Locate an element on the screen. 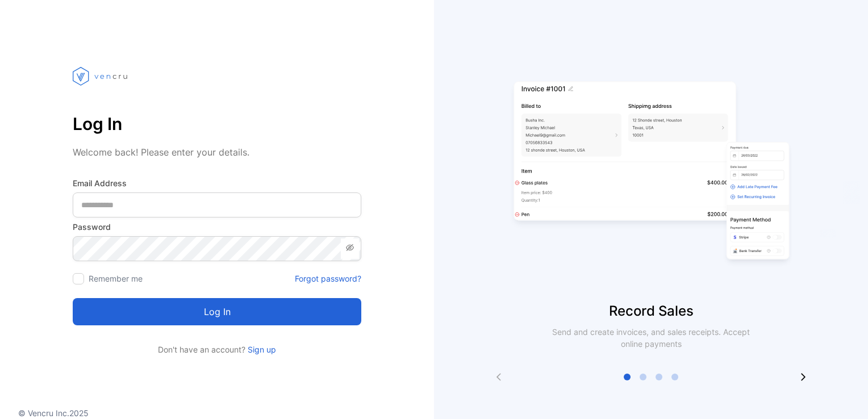 The image size is (868, 419). p: Record Sales is located at coordinates (651, 311).